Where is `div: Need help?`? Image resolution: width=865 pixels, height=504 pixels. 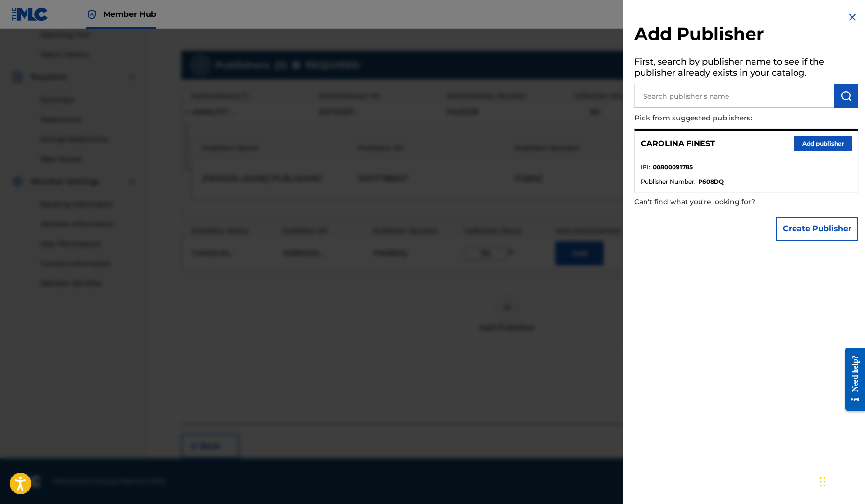
div: Need help? is located at coordinates (17, 34).